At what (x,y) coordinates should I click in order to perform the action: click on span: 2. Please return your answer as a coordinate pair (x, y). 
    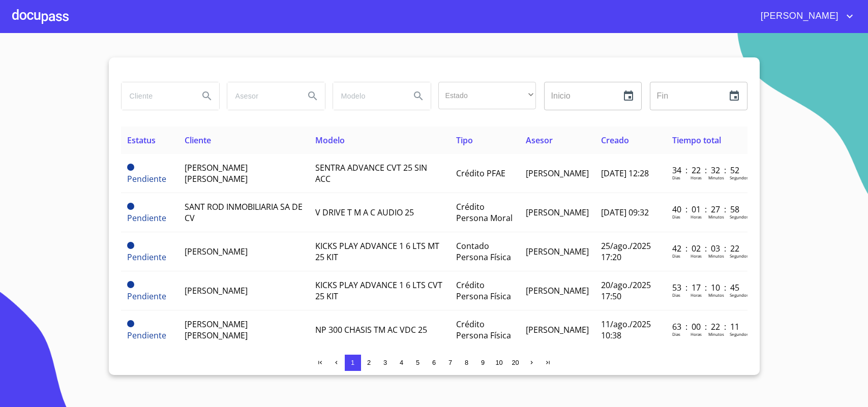
    Looking at the image, I should click on (368, 362).